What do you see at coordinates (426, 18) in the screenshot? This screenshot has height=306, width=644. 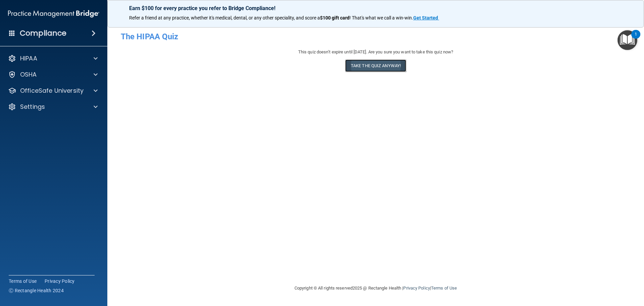 I see `a: Get Started` at bounding box center [426, 18].